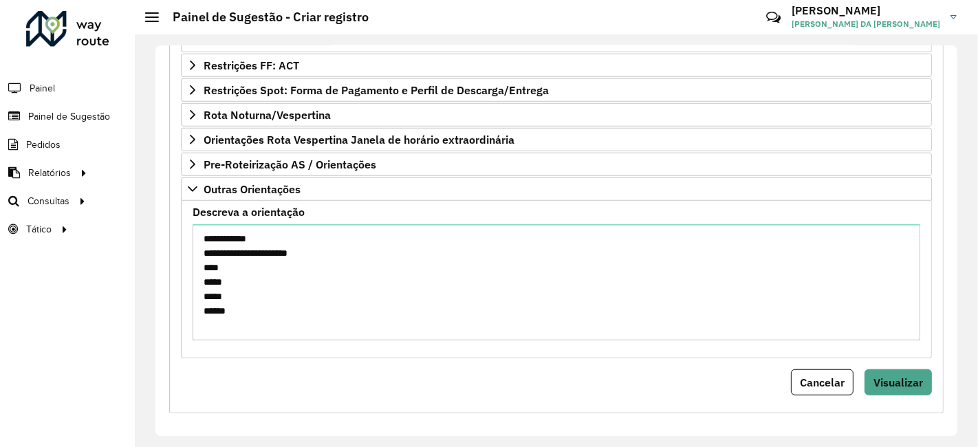  Describe the element at coordinates (557, 189) in the screenshot. I see `a: Outras Orientações` at that location.